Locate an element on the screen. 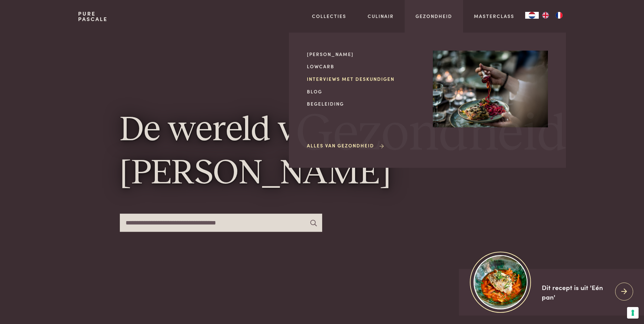 The image size is (644, 324). a: EN is located at coordinates (546, 16).